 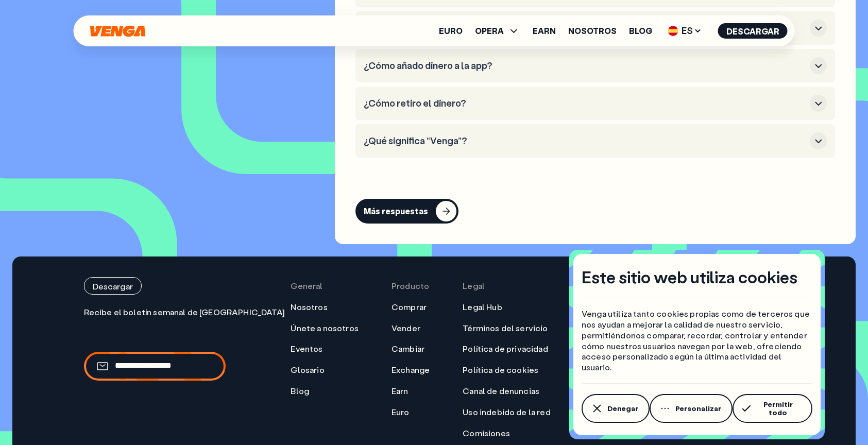 What do you see at coordinates (406, 328) in the screenshot?
I see `a: Vender` at bounding box center [406, 328].